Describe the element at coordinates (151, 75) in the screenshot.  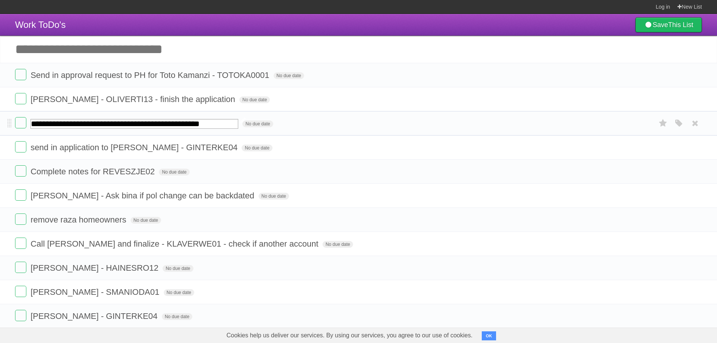
I see `span: Send in approval request to PH for Toto Kamanzi - TOTOKA0001` at that location.